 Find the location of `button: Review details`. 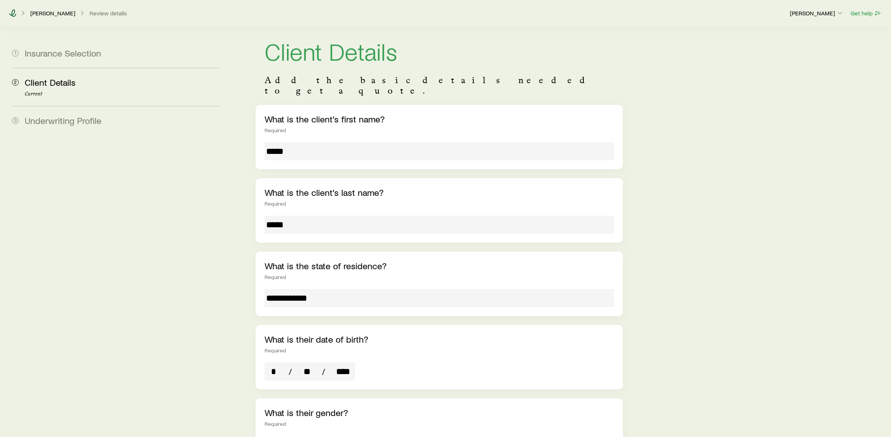

button: Review details is located at coordinates (108, 13).